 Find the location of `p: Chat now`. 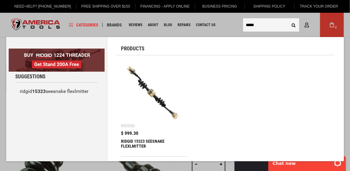

p: Chat now is located at coordinates (39, 12).